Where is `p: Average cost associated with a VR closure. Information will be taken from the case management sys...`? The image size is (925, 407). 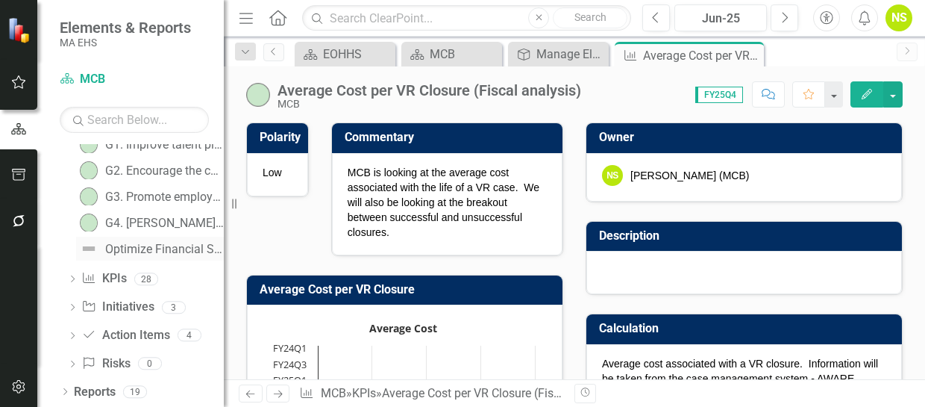
p: Average cost associated with a VR closure. Information will be taken from the case management sys... is located at coordinates (744, 371).